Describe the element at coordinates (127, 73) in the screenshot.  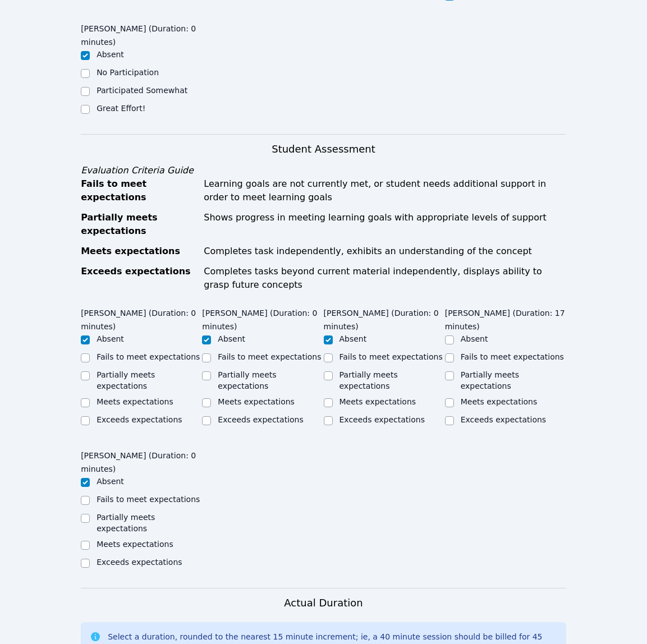
I see `label: No Participation` at that location.